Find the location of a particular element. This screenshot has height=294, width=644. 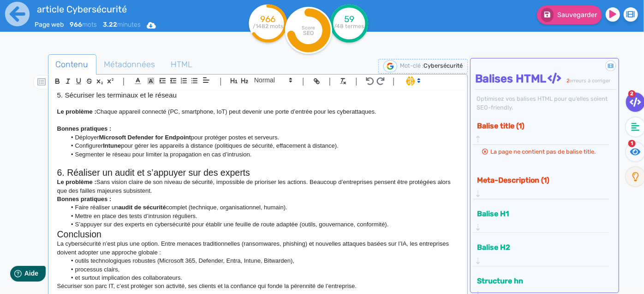

span: La page ne contient pas de balise title. is located at coordinates (543, 151).